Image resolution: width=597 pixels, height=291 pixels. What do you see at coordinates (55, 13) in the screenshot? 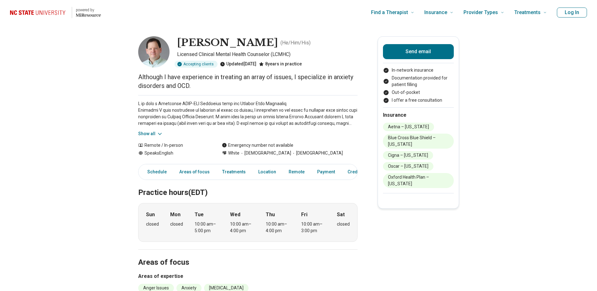
I see `a: Home page` at bounding box center [55, 13].